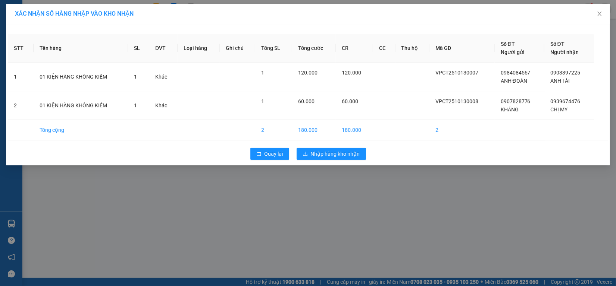  What do you see at coordinates (564, 52) in the screenshot?
I see `span: Người nhận` at bounding box center [564, 52].